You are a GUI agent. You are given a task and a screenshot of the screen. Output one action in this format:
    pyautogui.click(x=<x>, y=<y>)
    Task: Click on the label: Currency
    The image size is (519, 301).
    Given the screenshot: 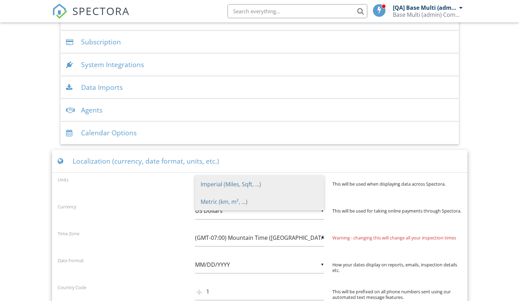 What is the action you would take?
    pyautogui.click(x=67, y=207)
    